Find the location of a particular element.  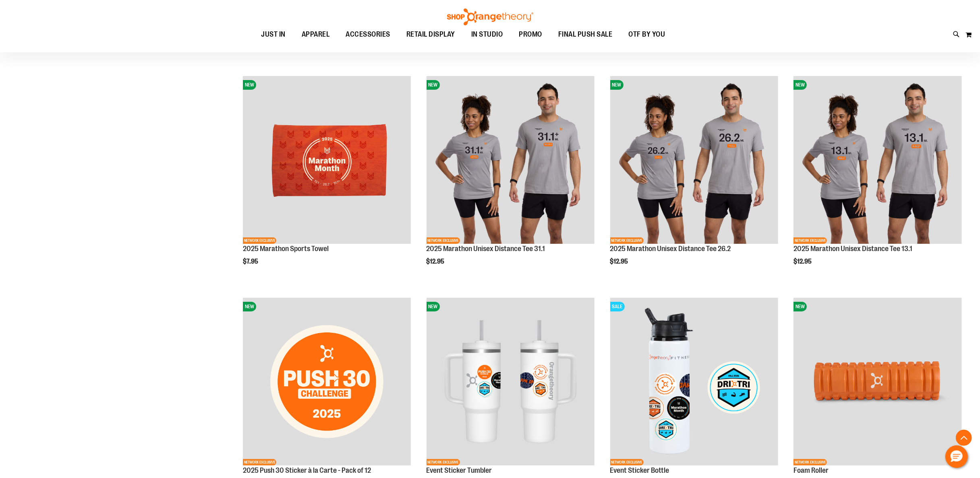

img: 2025 Marathon Unisex Distance Tee 31.1 is located at coordinates (511, 160).